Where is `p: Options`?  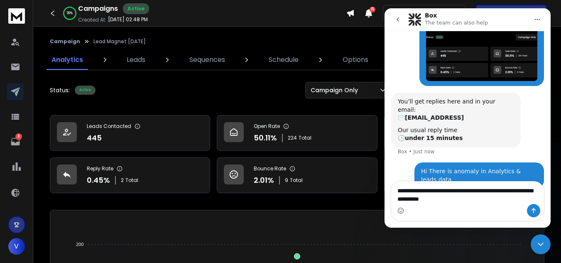
p: Options is located at coordinates (356, 60).